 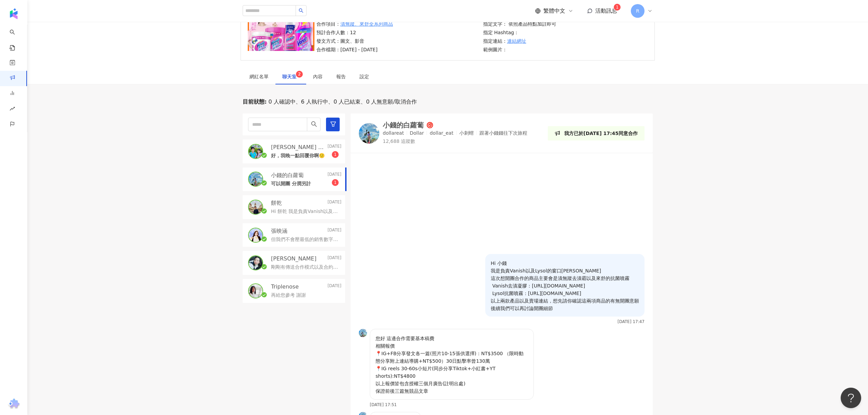 I want to click on p: 發文方式：圖文、影音, so click(x=355, y=41).